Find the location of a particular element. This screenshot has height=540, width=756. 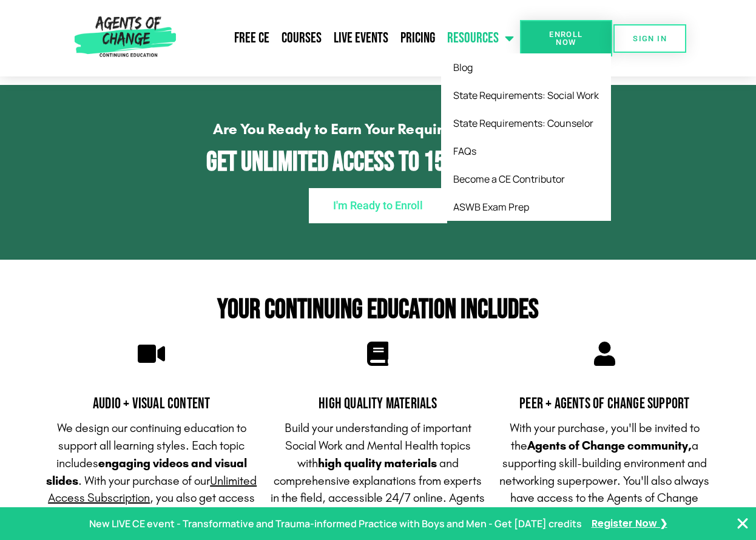

b: Agents of Change community, is located at coordinates (609, 445).